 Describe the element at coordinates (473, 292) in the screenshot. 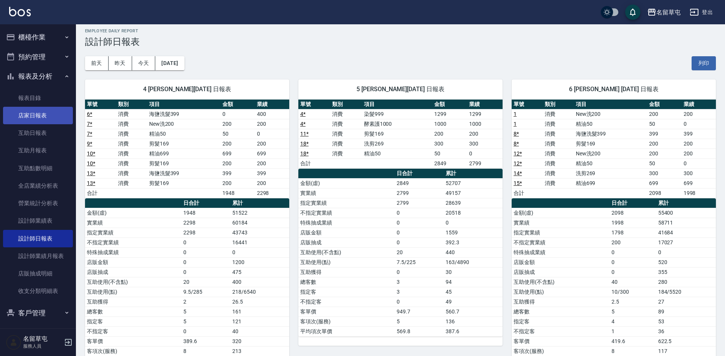

I see `td: 45` at that location.